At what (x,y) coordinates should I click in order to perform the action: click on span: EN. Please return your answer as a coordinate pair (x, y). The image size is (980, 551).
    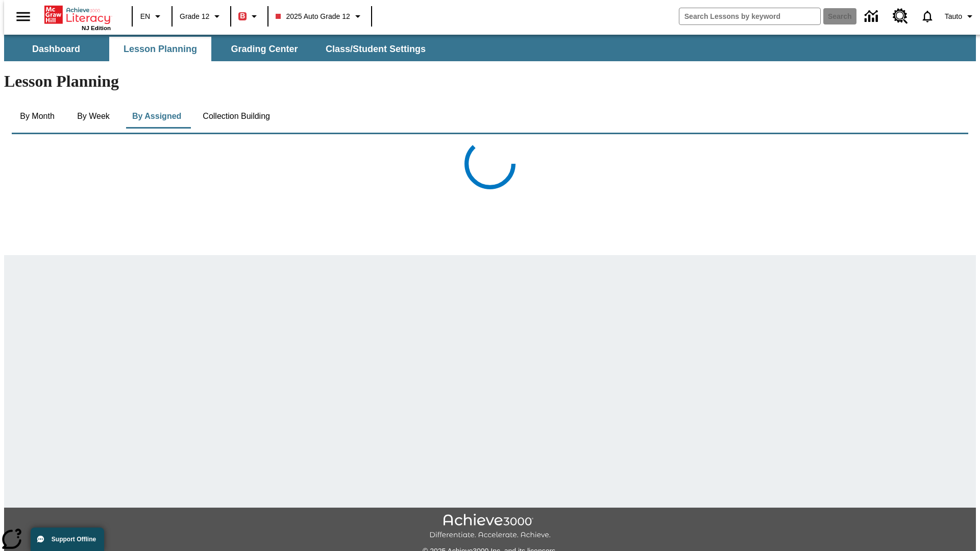
    Looking at the image, I should click on (145, 16).